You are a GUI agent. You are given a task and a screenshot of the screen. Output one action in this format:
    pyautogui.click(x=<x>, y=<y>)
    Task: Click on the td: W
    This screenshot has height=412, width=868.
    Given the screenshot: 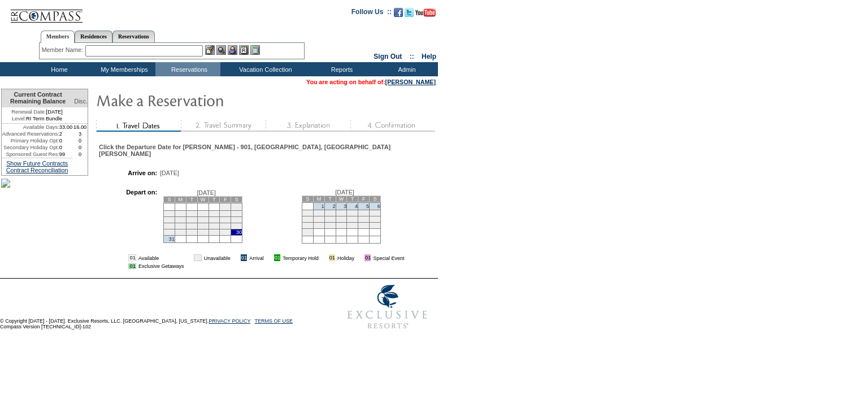 What is the action you would take?
    pyautogui.click(x=203, y=199)
    